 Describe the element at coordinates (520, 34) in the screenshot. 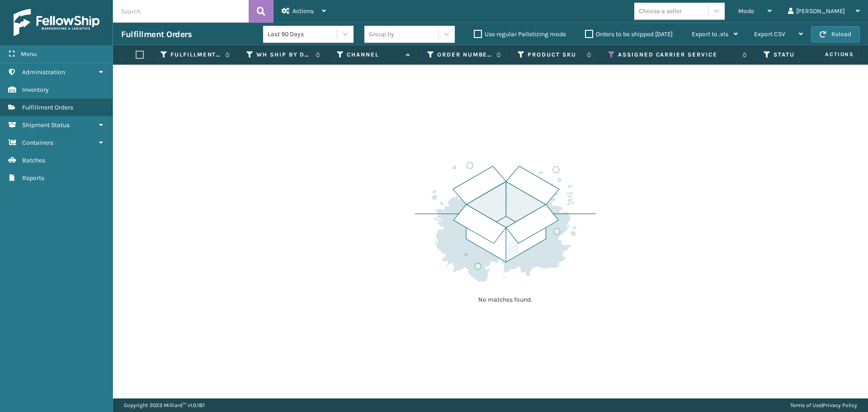

I see `label: Use regular Palletizing mode` at that location.